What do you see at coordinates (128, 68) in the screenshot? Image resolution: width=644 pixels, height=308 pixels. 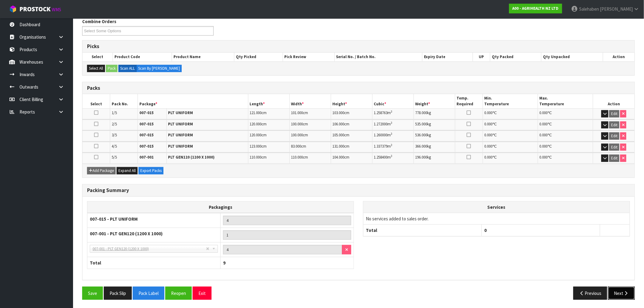 I see `label: Scan ALL` at bounding box center [128, 68].